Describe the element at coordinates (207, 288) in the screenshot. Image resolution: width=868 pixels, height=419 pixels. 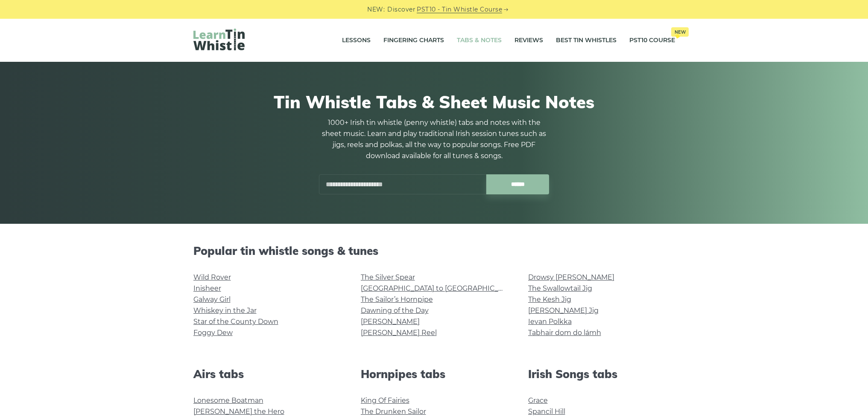
I see `a: Inisheer` at that location.